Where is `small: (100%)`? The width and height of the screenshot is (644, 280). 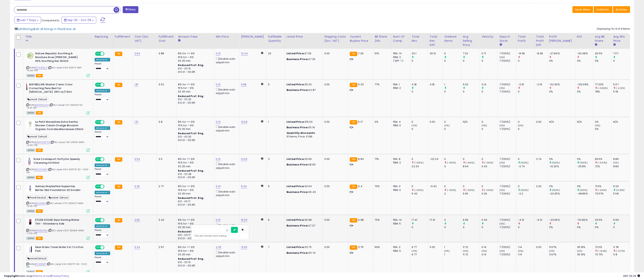 small: (100%) is located at coordinates (556, 163).